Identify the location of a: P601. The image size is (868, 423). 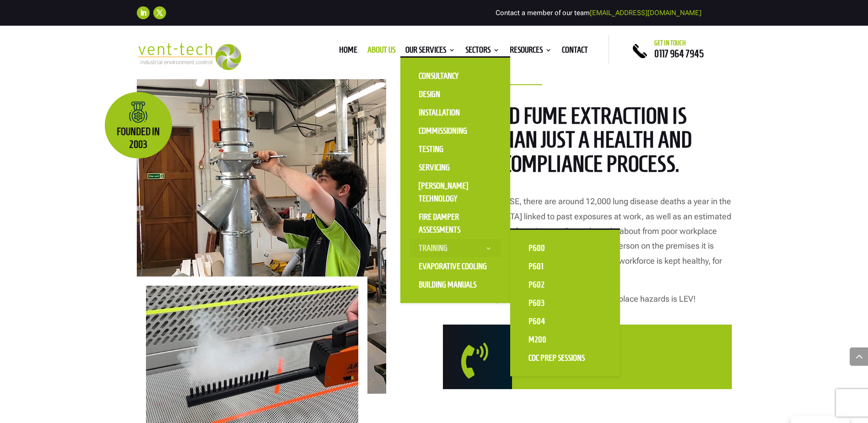
(565, 267).